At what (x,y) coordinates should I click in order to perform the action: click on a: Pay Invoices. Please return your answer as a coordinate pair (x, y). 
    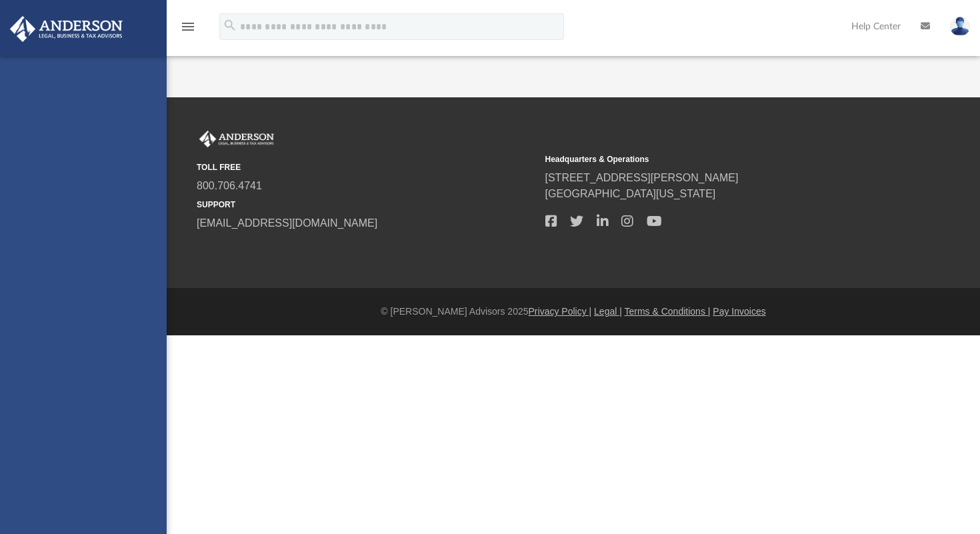
    Looking at the image, I should click on (738, 311).